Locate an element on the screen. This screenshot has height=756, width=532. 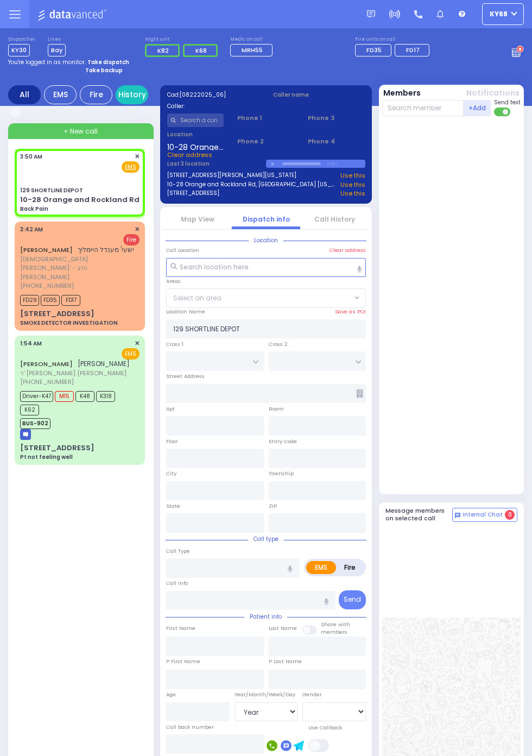
a: Map View is located at coordinates (198, 218).